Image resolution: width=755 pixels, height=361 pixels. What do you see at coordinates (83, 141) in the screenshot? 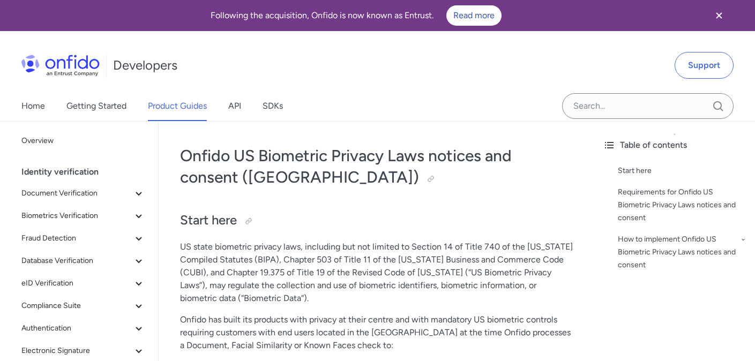
I see `span: Overview` at bounding box center [83, 141].